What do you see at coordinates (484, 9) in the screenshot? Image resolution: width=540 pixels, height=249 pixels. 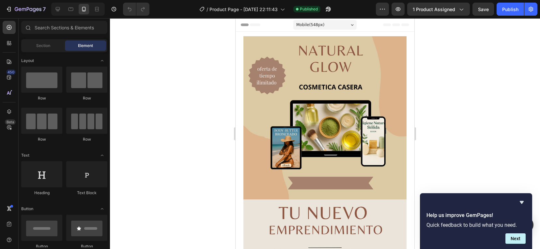 I see `button: Save` at bounding box center [484, 9].